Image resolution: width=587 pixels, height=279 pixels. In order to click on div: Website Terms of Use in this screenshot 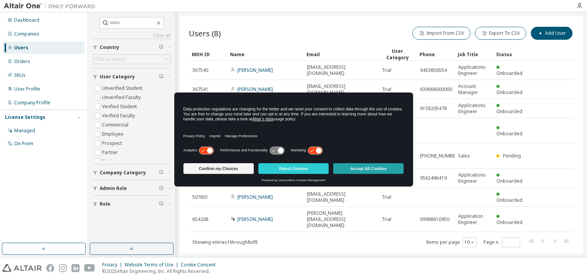, I will do `click(152, 265)`.